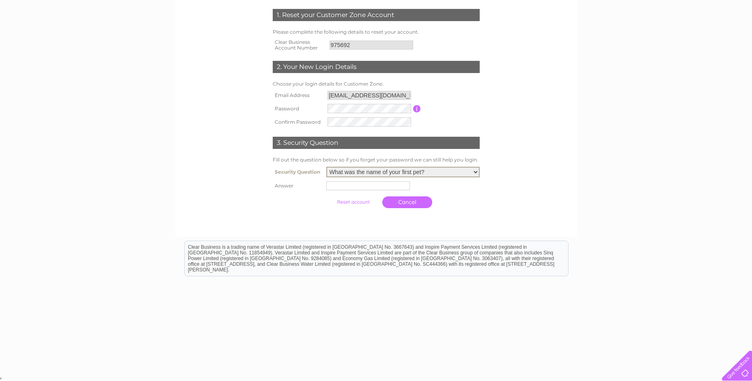 The image size is (752, 381). What do you see at coordinates (376, 84) in the screenshot?
I see `td: Choose your login details for Customer Zone.` at bounding box center [376, 84].